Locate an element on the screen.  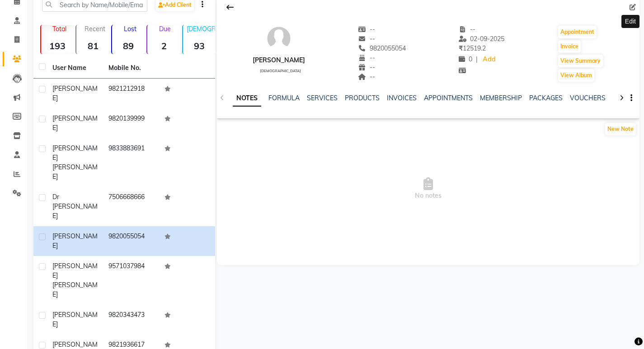
button: Appointment is located at coordinates (577, 32).